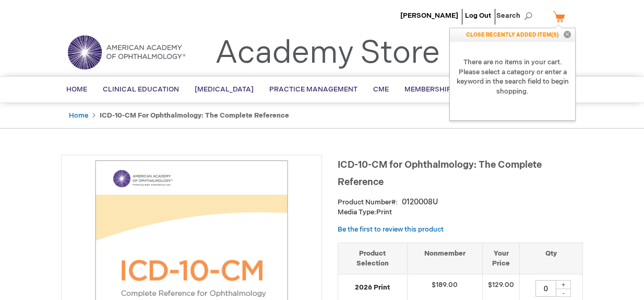  Describe the element at coordinates (77, 89) in the screenshot. I see `span: Home` at that location.